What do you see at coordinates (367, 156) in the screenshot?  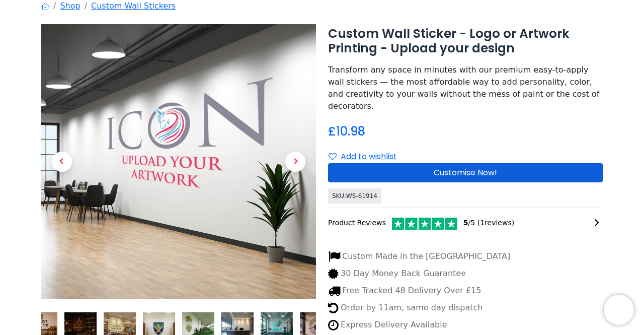 I see `button: Add to wishlistAdd to wishlist` at bounding box center [367, 156].